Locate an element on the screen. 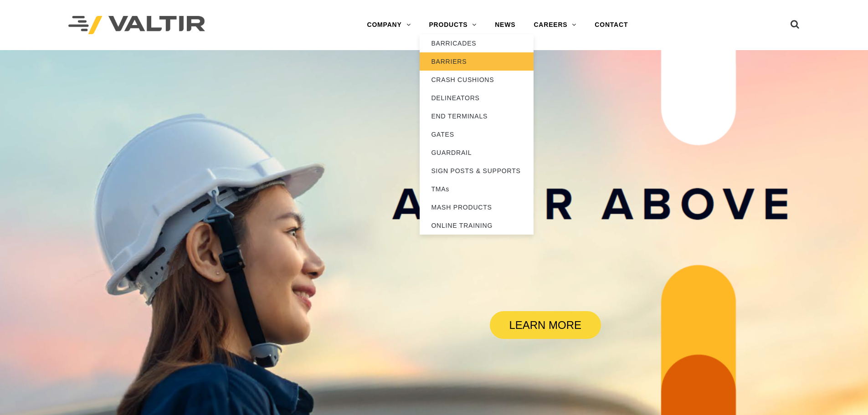 The width and height of the screenshot is (868, 415). a: GUARDRAIL is located at coordinates (477, 153).